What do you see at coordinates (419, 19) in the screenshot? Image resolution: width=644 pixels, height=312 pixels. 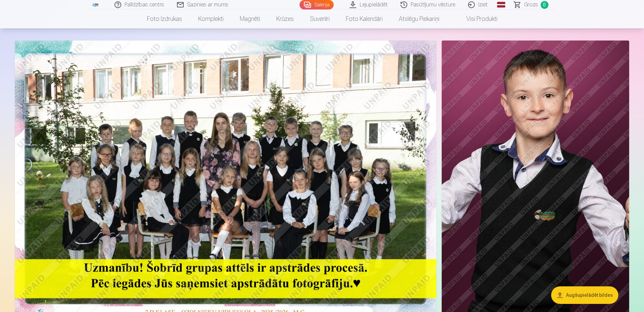 I see `a: Atslēgu piekariņi` at bounding box center [419, 19].